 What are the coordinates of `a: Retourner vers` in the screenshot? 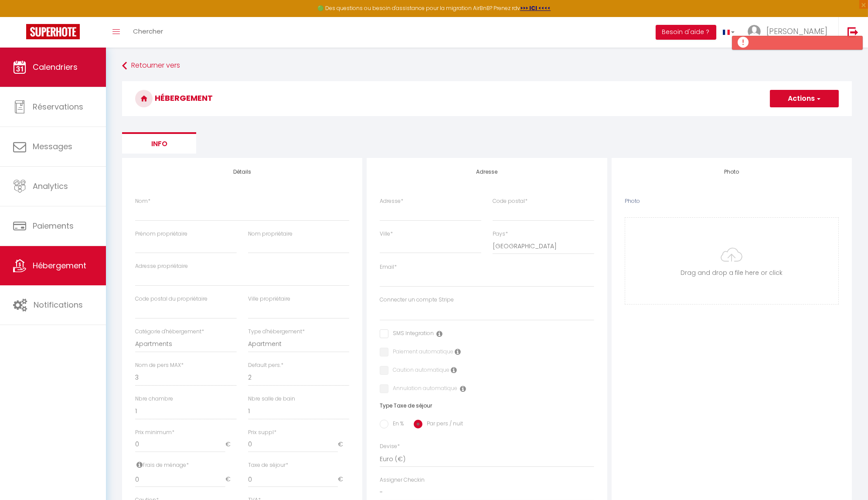 It's located at (486, 66).